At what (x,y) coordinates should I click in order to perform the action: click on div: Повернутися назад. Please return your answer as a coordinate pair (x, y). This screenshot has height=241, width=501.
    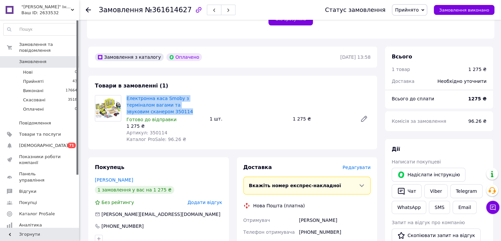
    Looking at the image, I should click on (88, 10).